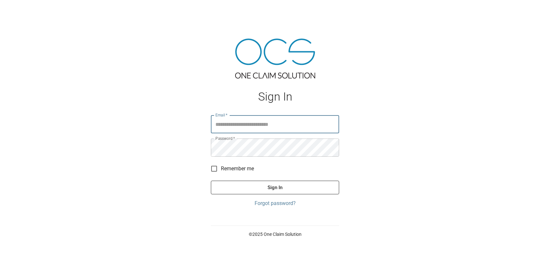 The image size is (550, 266). I want to click on img: ocs-logo-white-transparent.png, so click(21, 10).